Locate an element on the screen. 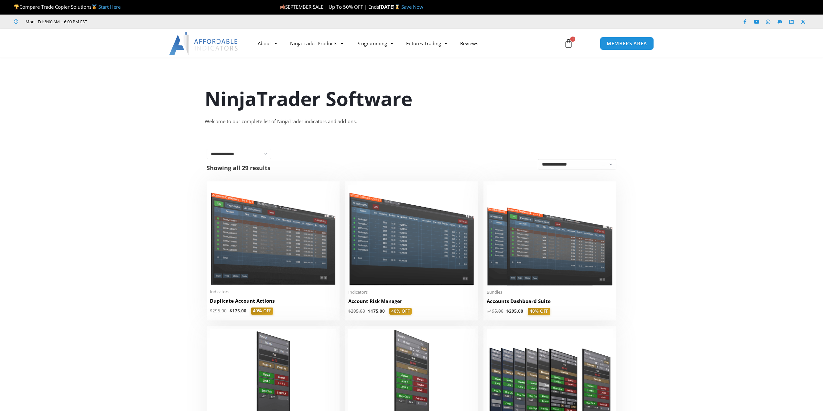 This screenshot has width=823, height=411. a: Start Here is located at coordinates (109, 7).